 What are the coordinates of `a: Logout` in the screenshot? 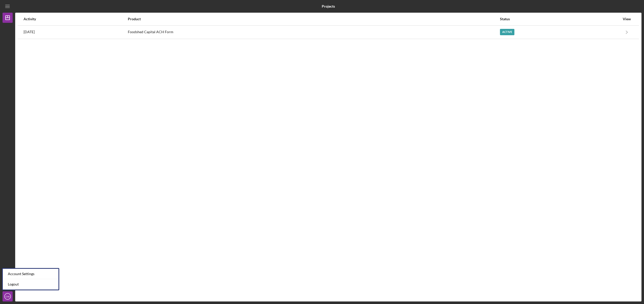 It's located at (31, 284).